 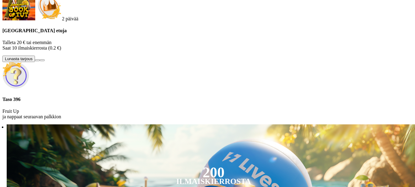 What do you see at coordinates (208, 45) in the screenshot?
I see `p: Talleta 20 € tai enemmän Saat 10 ilmaiskierrosta (0.2 €)` at bounding box center [208, 45].